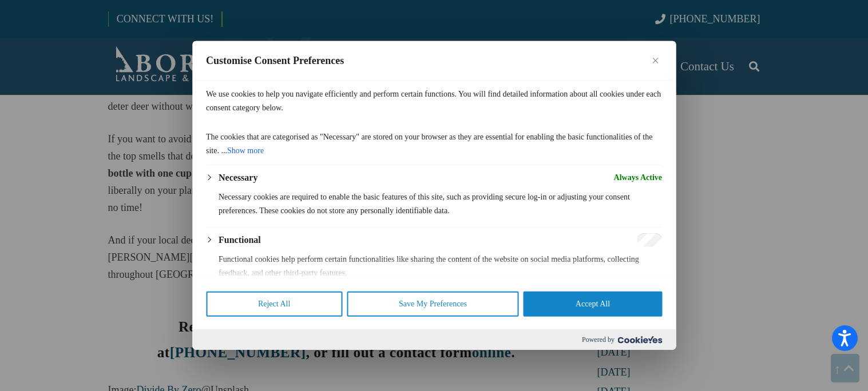 The image size is (868, 391). I want to click on button: Necessary, so click(238, 178).